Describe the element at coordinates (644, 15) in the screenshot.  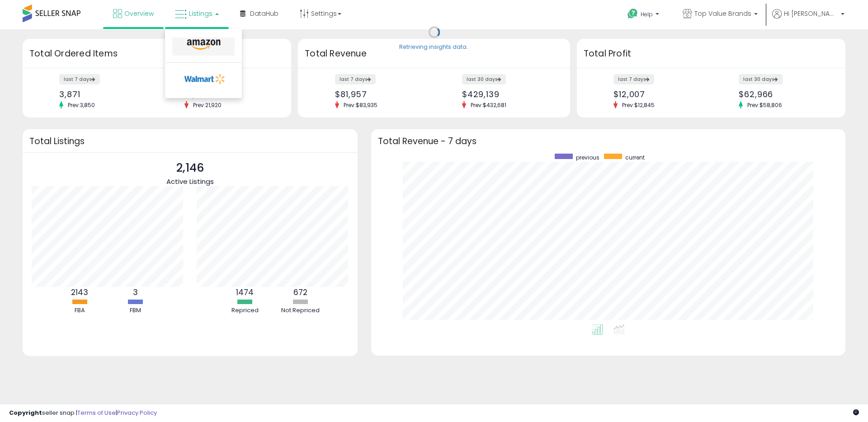
I see `a: Help` at that location.